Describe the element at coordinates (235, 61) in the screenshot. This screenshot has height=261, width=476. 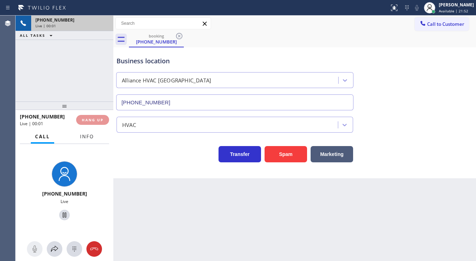
I see `div: Business location` at that location.